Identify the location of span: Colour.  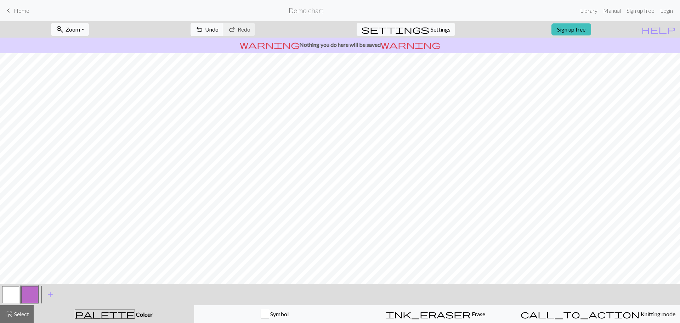
(144, 314).